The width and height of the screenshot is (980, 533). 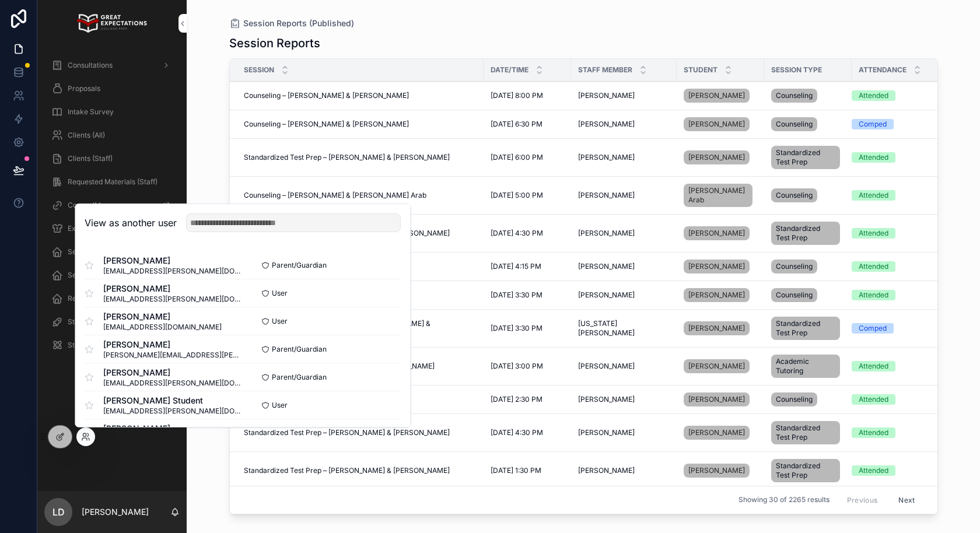 I want to click on span: Student Files, so click(x=89, y=345).